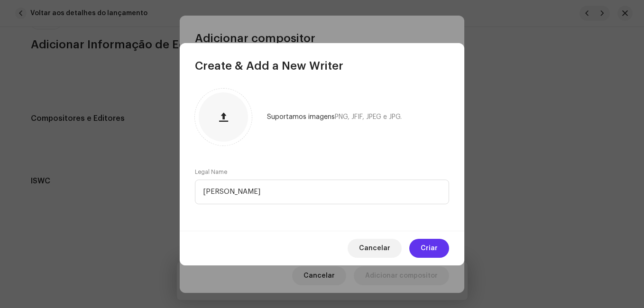 This screenshot has width=644, height=308. Describe the element at coordinates (368, 117) in the screenshot. I see `span: PNG, JFIF, JPEG e JPG.` at that location.